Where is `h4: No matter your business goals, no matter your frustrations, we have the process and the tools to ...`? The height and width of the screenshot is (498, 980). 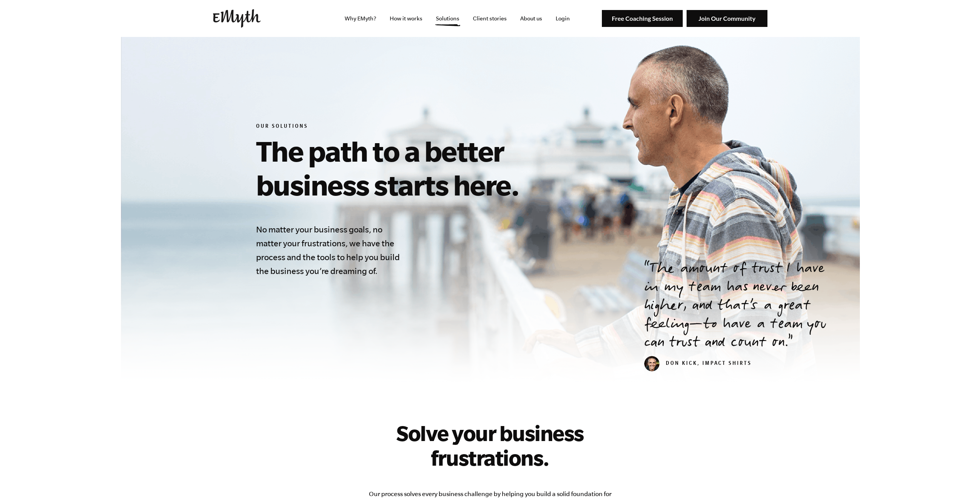
h4: No matter your business goals, no matter your frustrations, we have the process and the tools to ... is located at coordinates (330, 250).